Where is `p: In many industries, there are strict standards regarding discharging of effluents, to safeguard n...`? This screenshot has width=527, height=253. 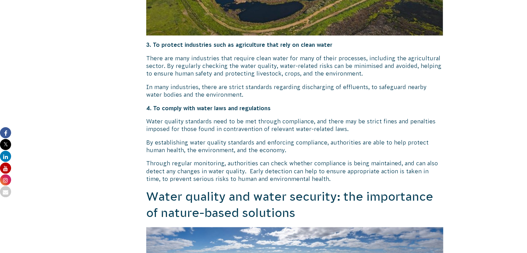
p: In many industries, there are strict standards regarding discharging of effluents, to safeguard n... is located at coordinates (295, 91).